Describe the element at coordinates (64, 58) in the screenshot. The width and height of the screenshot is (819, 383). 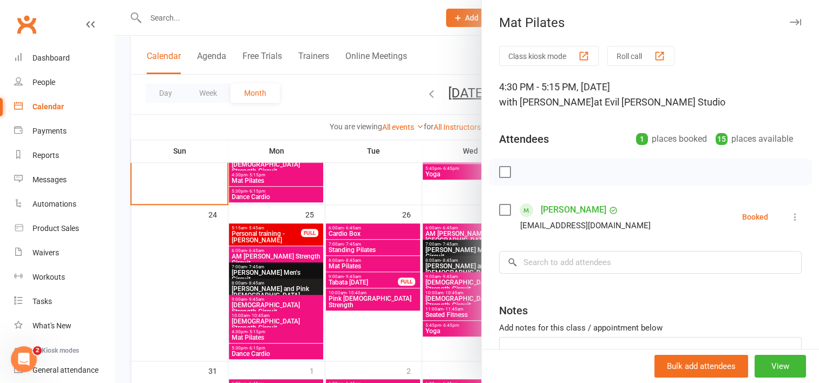
I see `a: Dashboard` at that location.